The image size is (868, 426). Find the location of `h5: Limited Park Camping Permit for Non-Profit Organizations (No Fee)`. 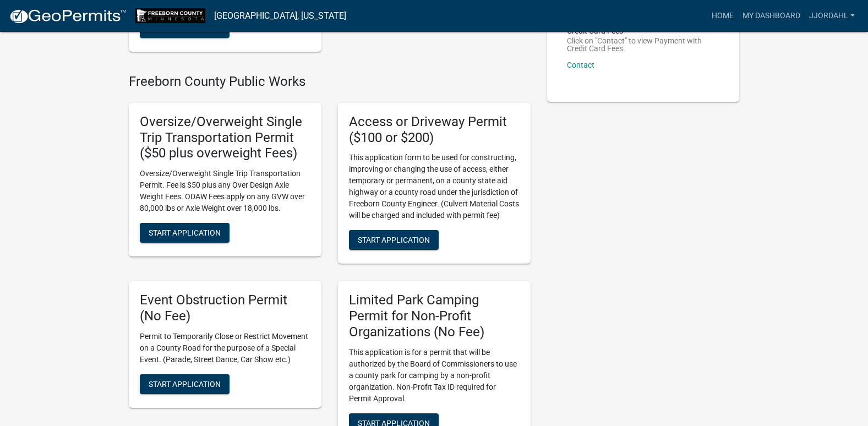

h5: Limited Park Camping Permit for Non-Profit Organizations (No Fee) is located at coordinates (434, 316).